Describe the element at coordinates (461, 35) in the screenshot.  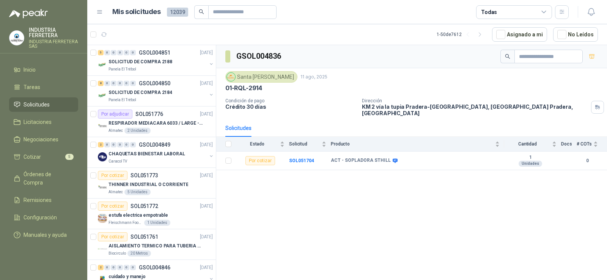
I see `div: 1 - 50 de 7612` at that location.